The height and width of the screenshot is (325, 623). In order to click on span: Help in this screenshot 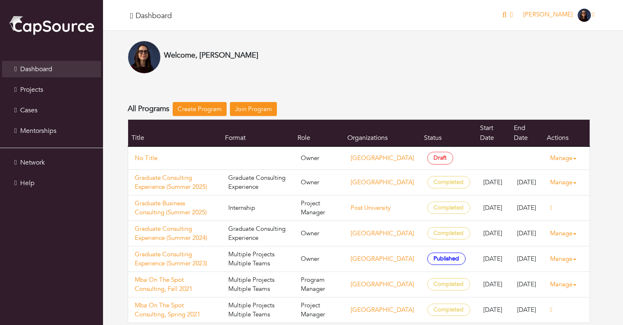, I will do `click(27, 183)`.